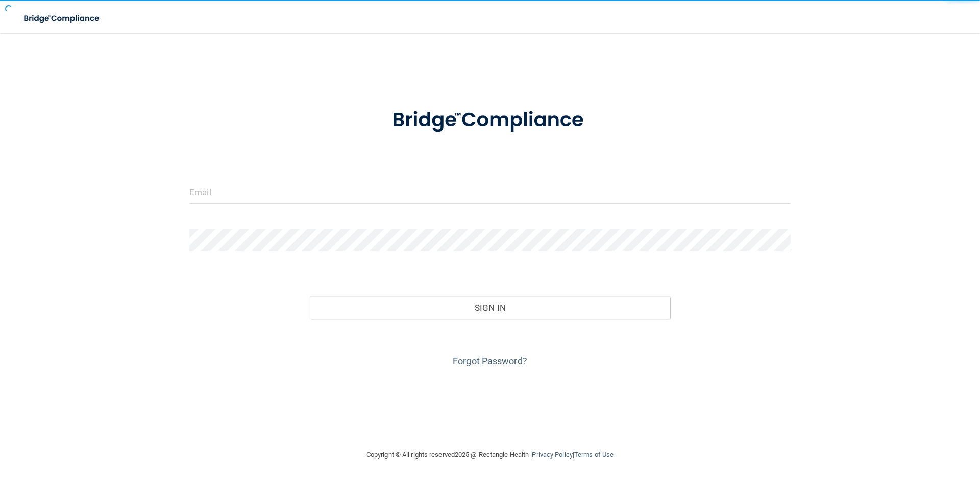 This screenshot has height=482, width=980. What do you see at coordinates (490, 456) in the screenshot?
I see `div: Copyright © All rights reserved 2025 @ Rectangle Health | |` at bounding box center [490, 456].